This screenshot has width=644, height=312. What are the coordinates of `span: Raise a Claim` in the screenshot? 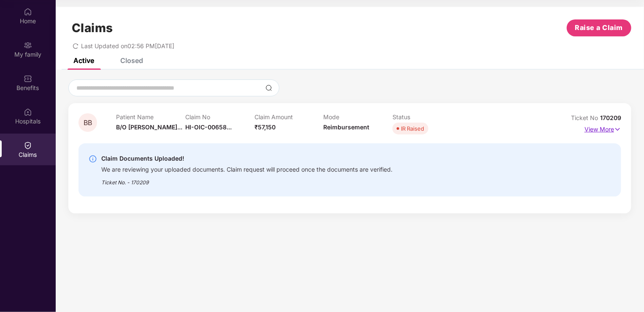 It's located at (599, 27).